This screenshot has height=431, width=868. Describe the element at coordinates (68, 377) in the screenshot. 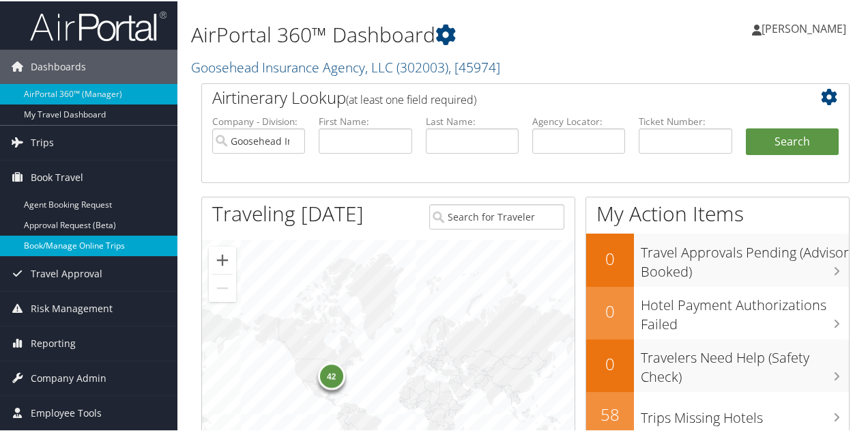

I see `span: Company Admin` at that location.